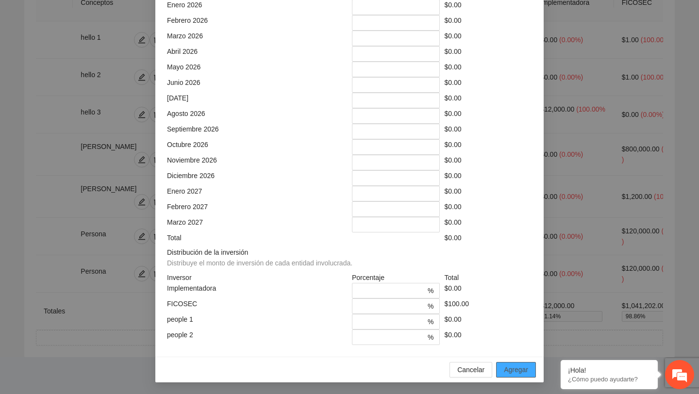  Describe the element at coordinates (257, 178) in the screenshot. I see `div: Diciembre 2026` at that location.